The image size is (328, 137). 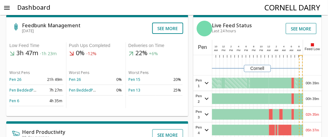 What do you see at coordinates (199, 114) in the screenshot?
I see `span: Pen 3` at bounding box center [199, 114].